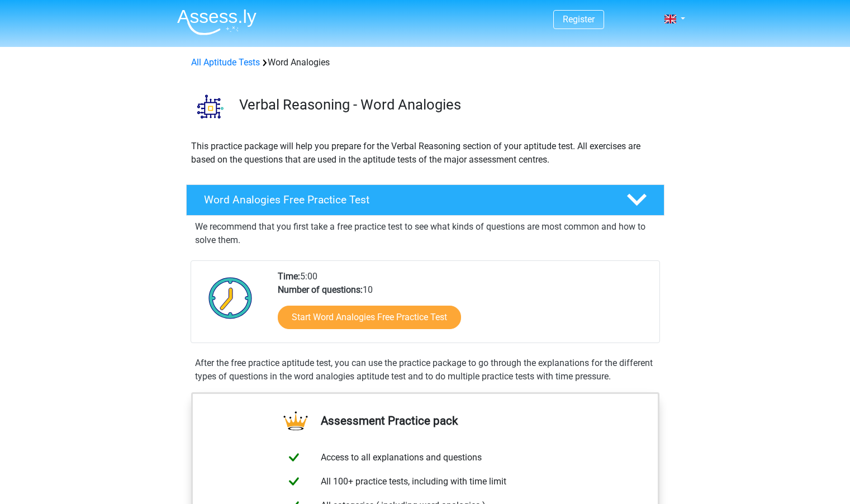 The image size is (850, 504). I want to click on h3: Verbal Reasoning - Word Analogies, so click(447, 105).